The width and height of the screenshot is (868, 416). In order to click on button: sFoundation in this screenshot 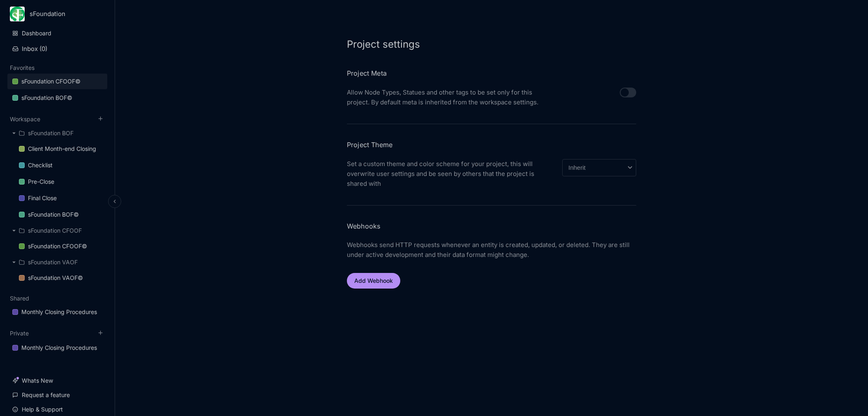, I will do `click(57, 14)`.